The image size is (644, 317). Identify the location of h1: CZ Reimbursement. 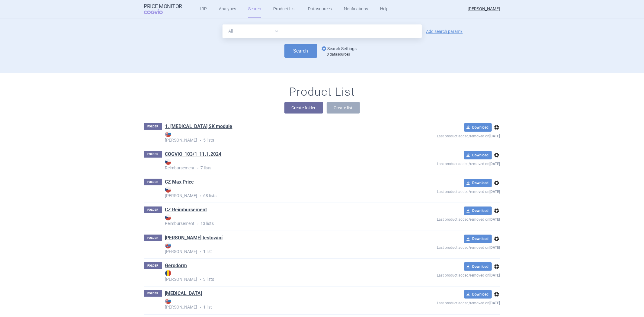
(186, 210).